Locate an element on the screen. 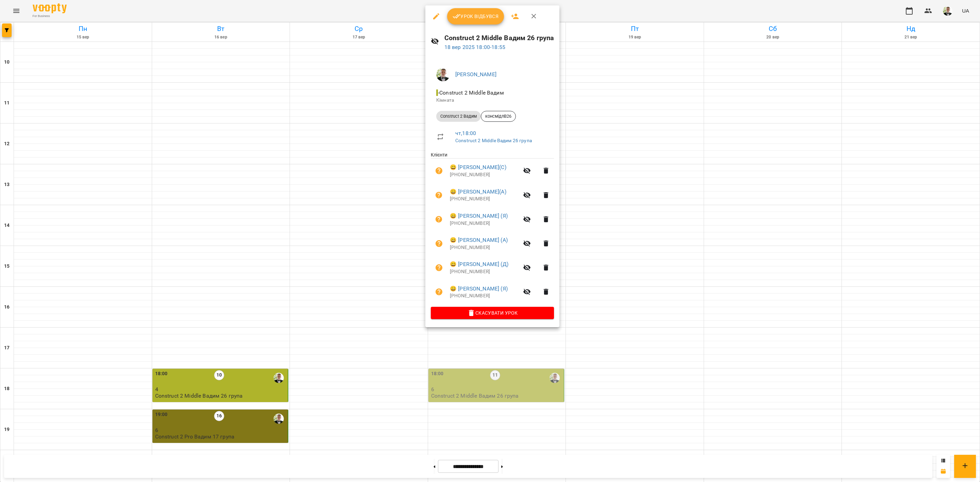 The height and width of the screenshot is (482, 980). span: Урок відбувся is located at coordinates (476, 16).